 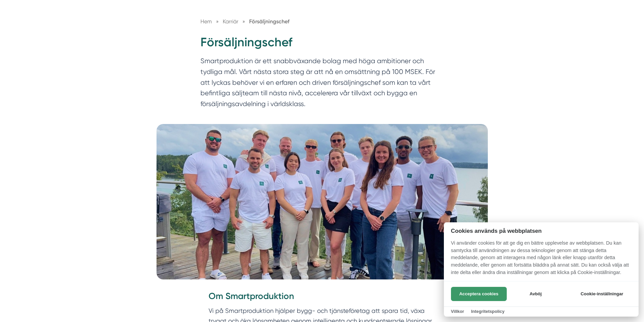 What do you see at coordinates (458, 312) in the screenshot?
I see `a: Villkor` at bounding box center [458, 312].